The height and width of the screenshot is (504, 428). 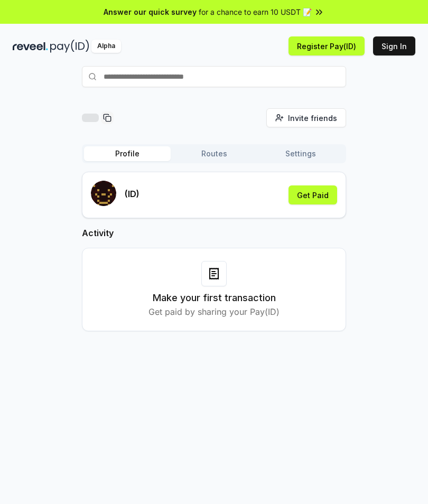 What do you see at coordinates (127, 154) in the screenshot?
I see `button: Profile` at bounding box center [127, 154].